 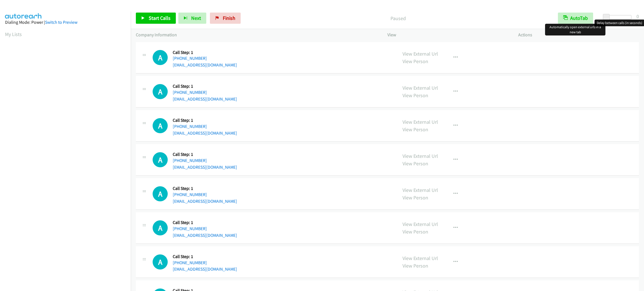 What do you see at coordinates (193, 18) in the screenshot?
I see `button: Next` at bounding box center [193, 18].